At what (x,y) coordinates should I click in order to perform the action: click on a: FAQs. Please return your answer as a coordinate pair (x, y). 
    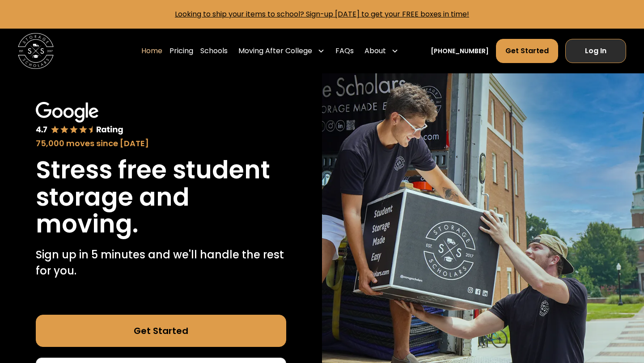
    Looking at the image, I should click on (344, 51).